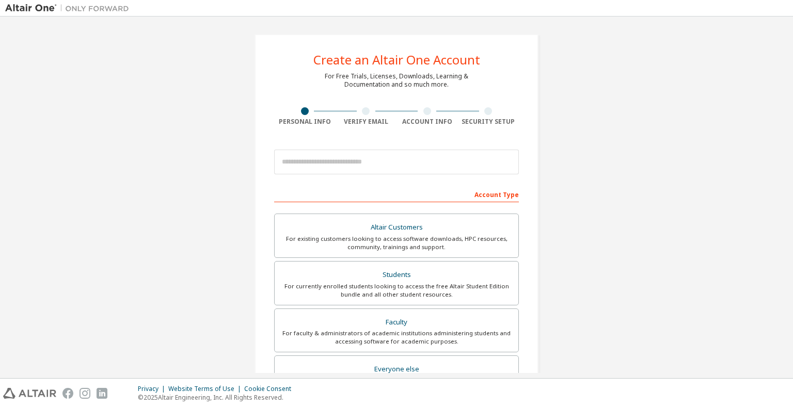 Image resolution: width=793 pixels, height=408 pixels. Describe the element at coordinates (153, 389) in the screenshot. I see `div: Privacy` at that location.